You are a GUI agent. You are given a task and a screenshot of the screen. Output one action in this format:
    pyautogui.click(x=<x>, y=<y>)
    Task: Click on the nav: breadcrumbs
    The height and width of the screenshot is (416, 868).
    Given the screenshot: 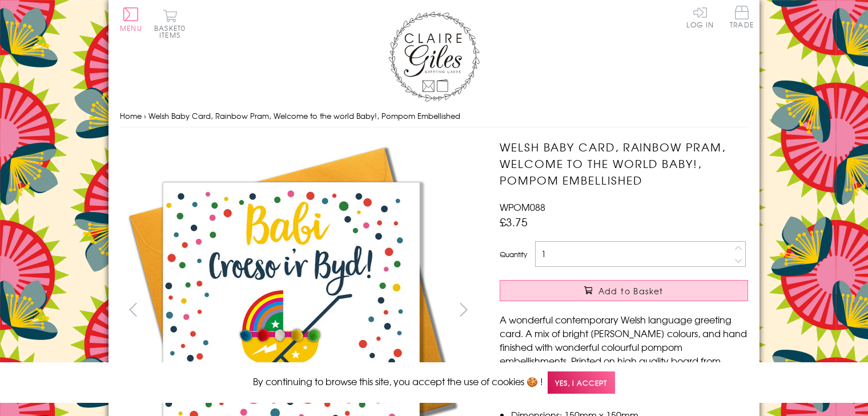 What is the action you would take?
    pyautogui.click(x=434, y=116)
    